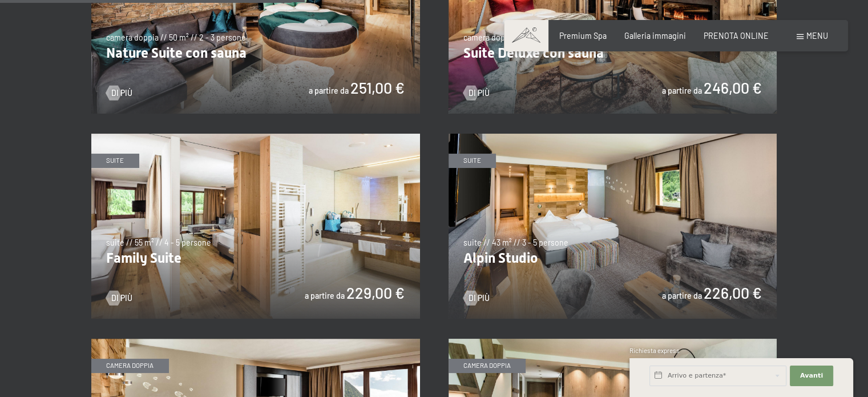  Describe the element at coordinates (256, 342) in the screenshot. I see `a: Vital Superior` at that location.